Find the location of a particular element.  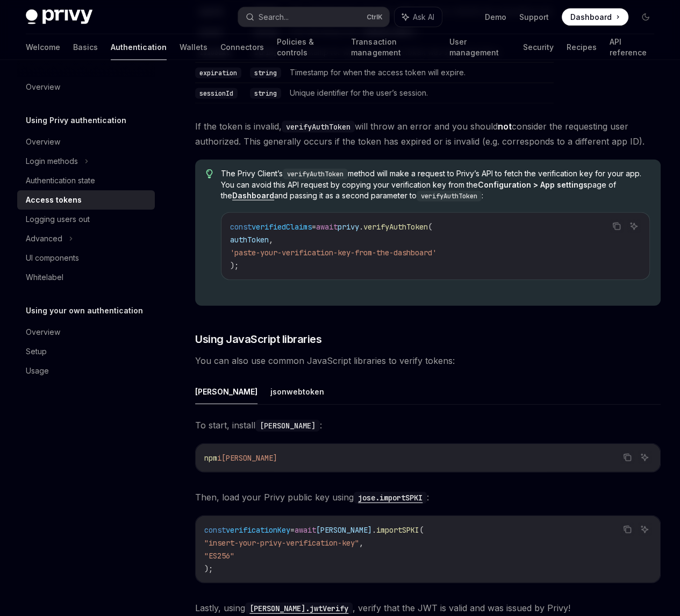

span: verifiedClaims is located at coordinates (282, 227).